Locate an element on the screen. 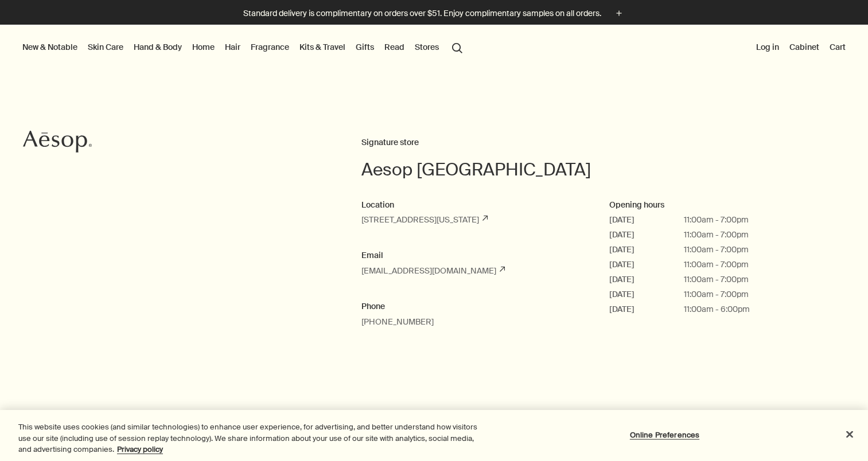 Image resolution: width=868 pixels, height=461 pixels. button: Online Preferences, Opens the preference center dialog is located at coordinates (664, 435).